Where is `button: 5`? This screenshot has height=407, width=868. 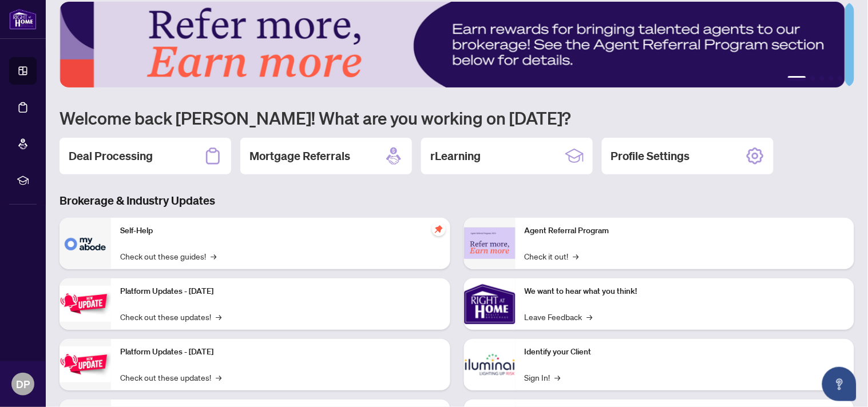
button: 5 is located at coordinates (841, 78).